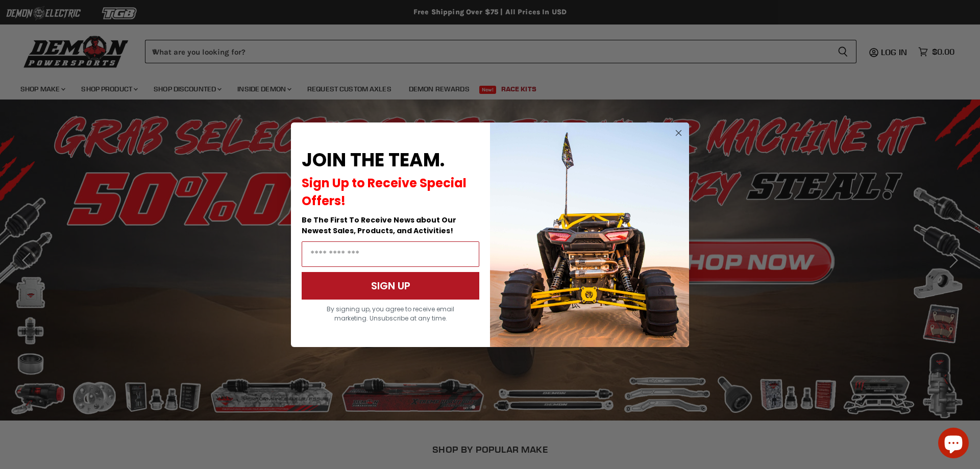 The width and height of the screenshot is (980, 469). I want to click on span: By signing up, you agree to receive email marketing. Unsubscribe at any time., so click(390, 313).